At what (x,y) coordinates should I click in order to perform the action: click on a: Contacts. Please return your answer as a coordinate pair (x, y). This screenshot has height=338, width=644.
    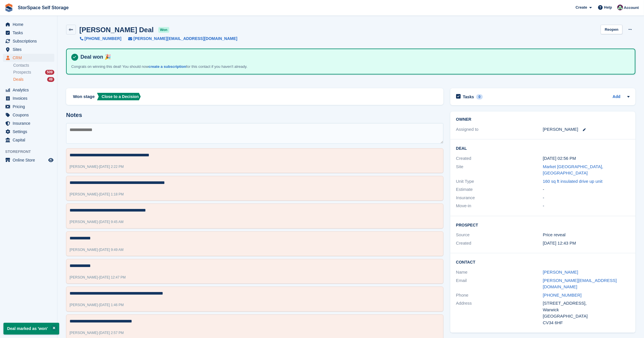
    Looking at the image, I should click on (34, 65).